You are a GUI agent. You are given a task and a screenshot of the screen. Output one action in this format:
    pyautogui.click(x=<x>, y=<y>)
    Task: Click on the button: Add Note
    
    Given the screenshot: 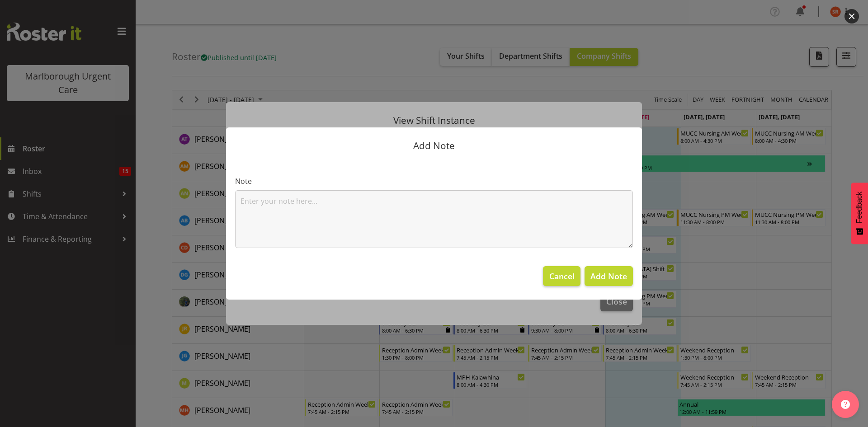 What is the action you would take?
    pyautogui.click(x=609, y=276)
    